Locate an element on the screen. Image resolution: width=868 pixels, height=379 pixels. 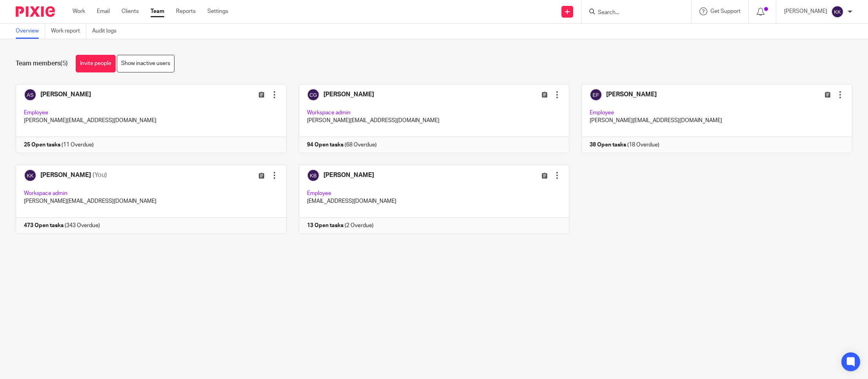
span: Get Support is located at coordinates (726, 11).